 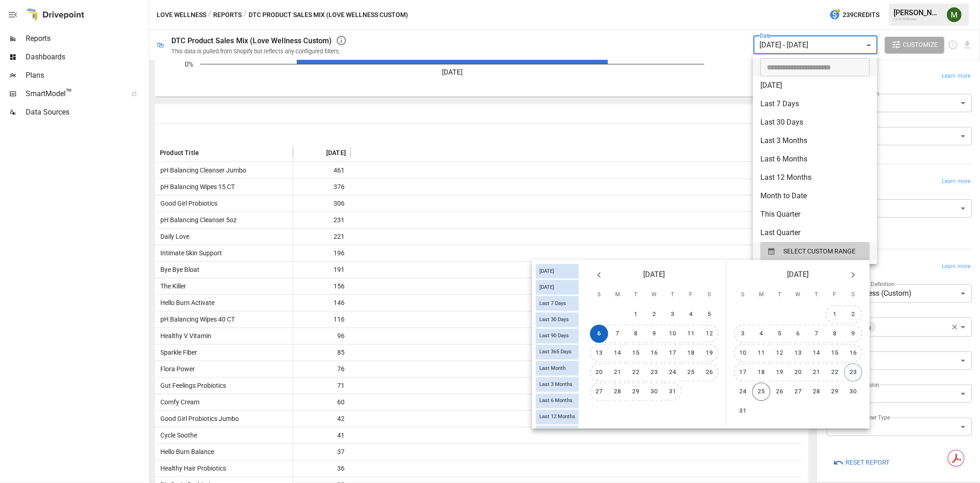 I want to click on button: 3, so click(x=673, y=314).